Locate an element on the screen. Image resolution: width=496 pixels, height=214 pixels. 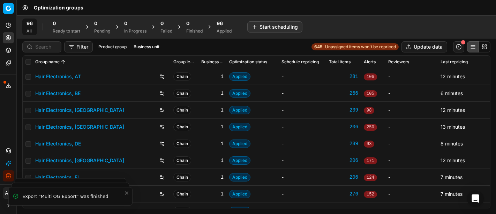
a: 266 is located at coordinates (344, 93).